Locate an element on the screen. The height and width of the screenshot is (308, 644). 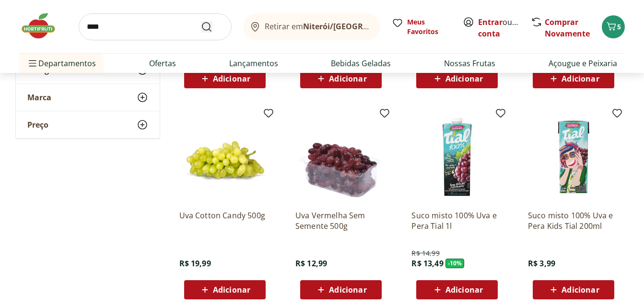
span: 5 is located at coordinates (618, 26).